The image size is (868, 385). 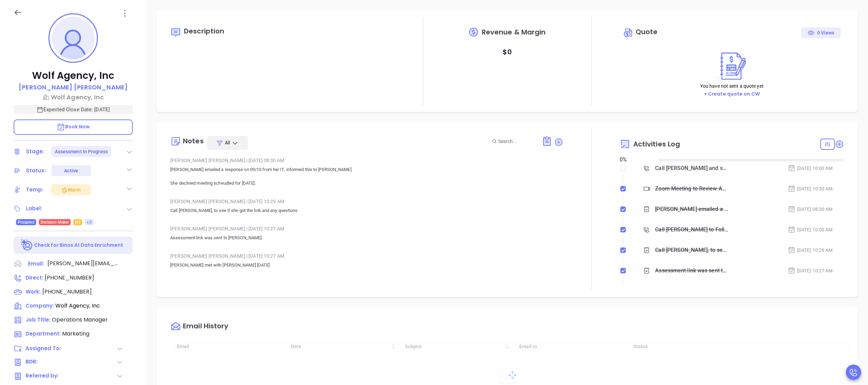 I want to click on span: Job Title:, so click(x=38, y=319).